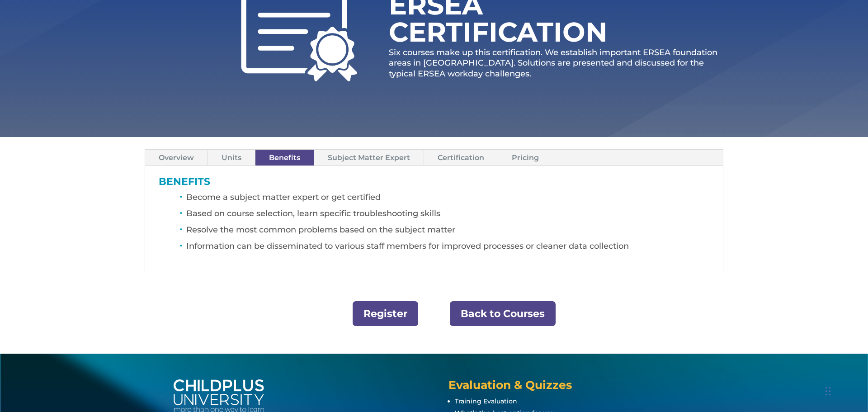  Describe the element at coordinates (827, 391) in the screenshot. I see `div: Drag` at that location.